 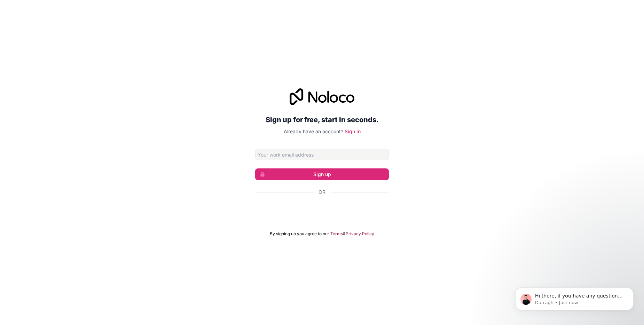 What do you see at coordinates (337, 234) in the screenshot?
I see `a: Terms` at bounding box center [337, 234].